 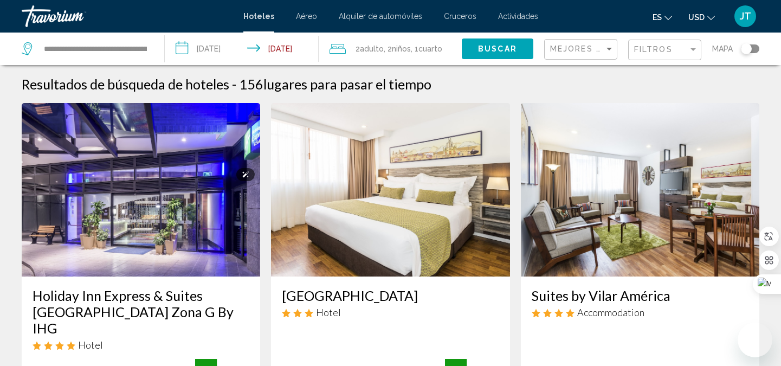 I want to click on a: Cruceros, so click(x=460, y=16).